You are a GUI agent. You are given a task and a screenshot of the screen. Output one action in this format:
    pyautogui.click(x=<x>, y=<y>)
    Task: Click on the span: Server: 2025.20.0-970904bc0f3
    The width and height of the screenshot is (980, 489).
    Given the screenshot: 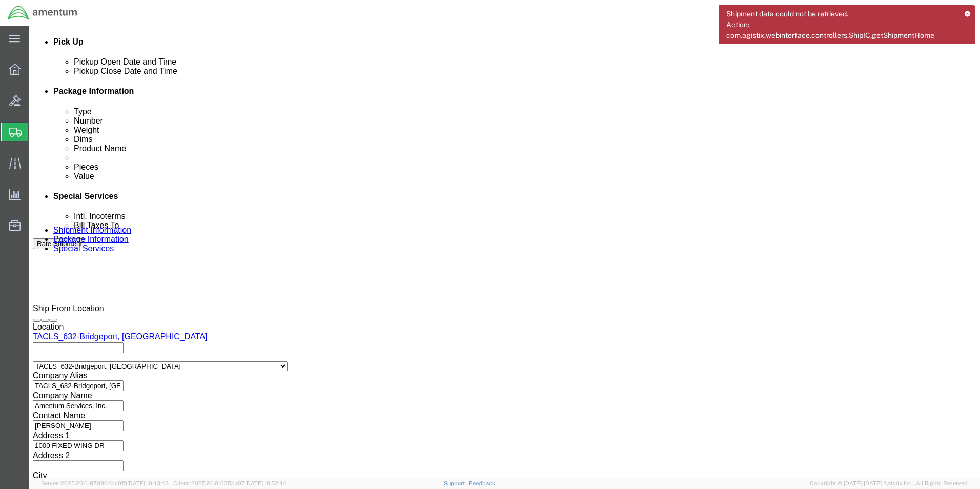 What is the action you would take?
    pyautogui.click(x=105, y=483)
    